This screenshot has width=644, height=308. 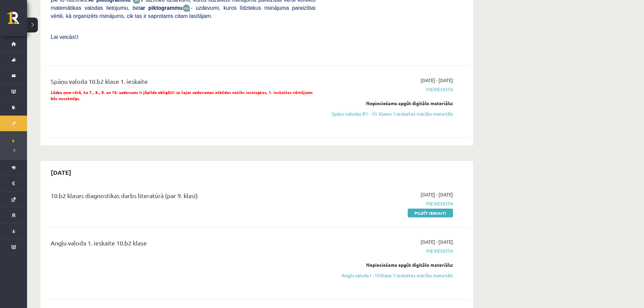 I want to click on a: Angļu valoda I - 10.klase 1.ieskaites mācību materiāls, so click(x=389, y=276).